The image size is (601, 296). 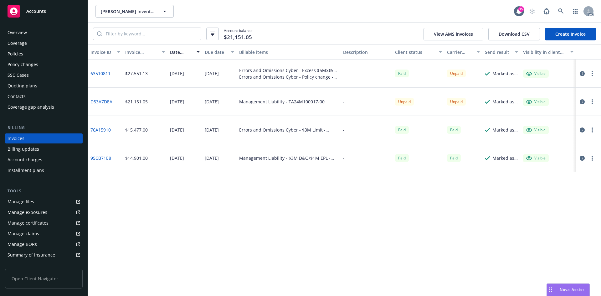 What do you see at coordinates (550, 289) in the screenshot?
I see `div: Drag to move` at bounding box center [550, 289].